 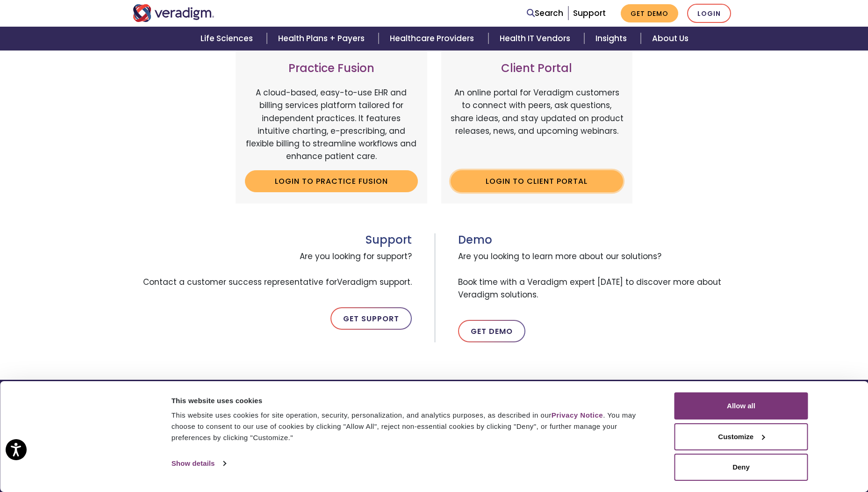 What do you see at coordinates (412, 426) in the screenshot?
I see `div: This website uses cookies for site operation, security, personalization, and analytics purposes, ...` at bounding box center [412, 426].